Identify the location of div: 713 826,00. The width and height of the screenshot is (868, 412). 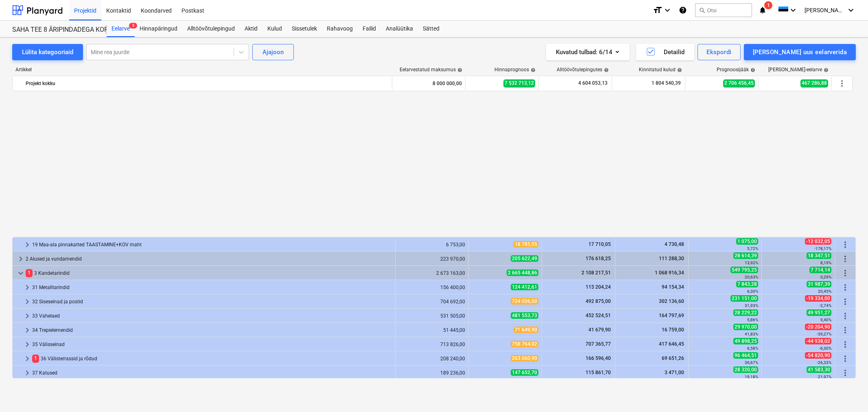
(432, 344).